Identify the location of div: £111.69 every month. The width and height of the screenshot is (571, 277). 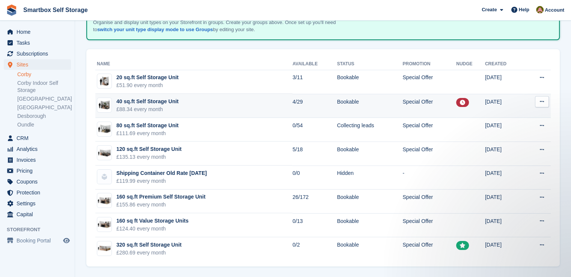
(147, 133).